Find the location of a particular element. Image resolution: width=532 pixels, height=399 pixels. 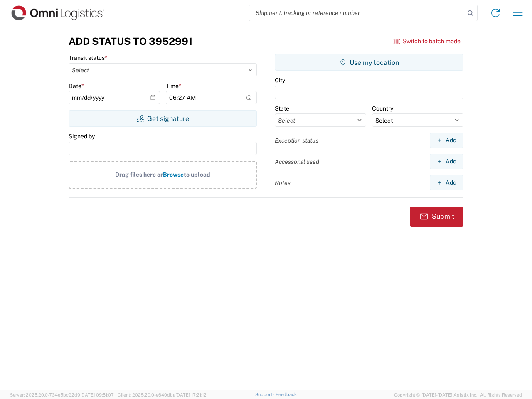

button: Submit is located at coordinates (437, 216).